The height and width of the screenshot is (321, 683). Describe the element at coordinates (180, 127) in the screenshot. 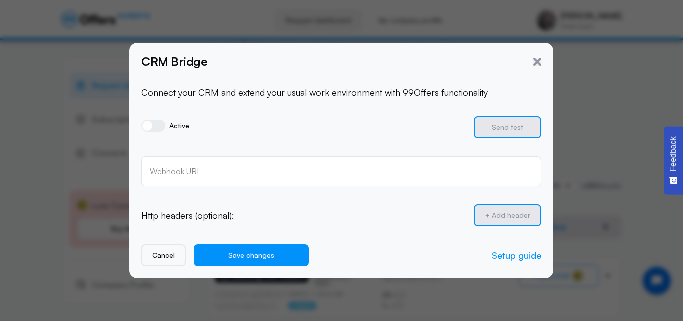

I see `span: Active` at that location.